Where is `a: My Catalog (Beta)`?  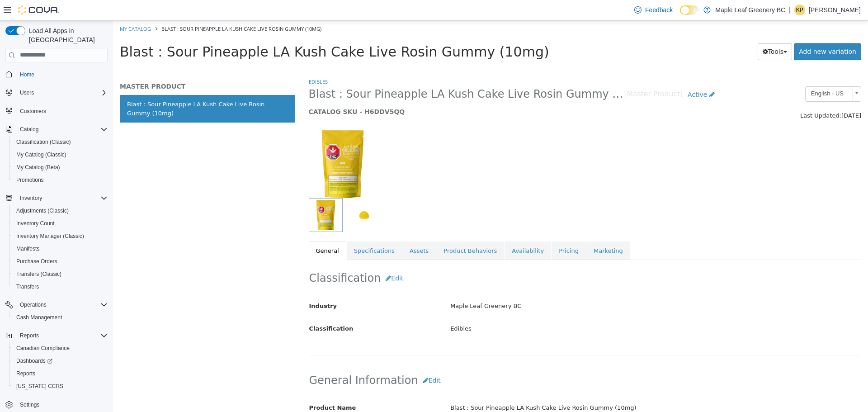
a: My Catalog (Beta) is located at coordinates (38, 168).